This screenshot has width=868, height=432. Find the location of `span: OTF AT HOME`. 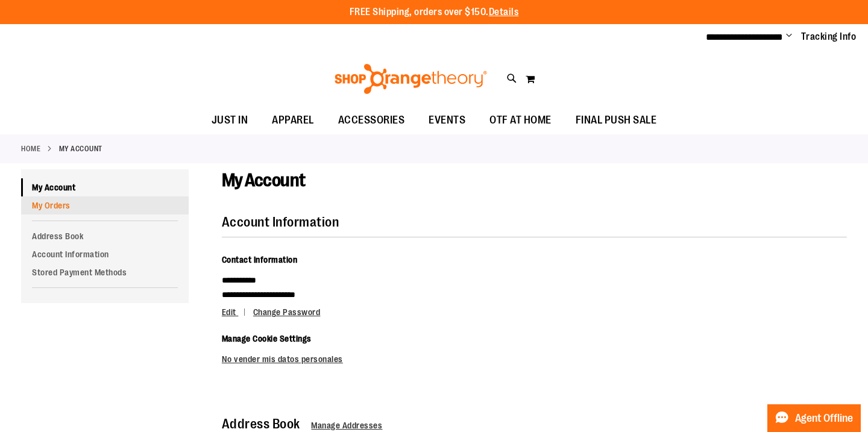

span: OTF AT HOME is located at coordinates (520, 120).